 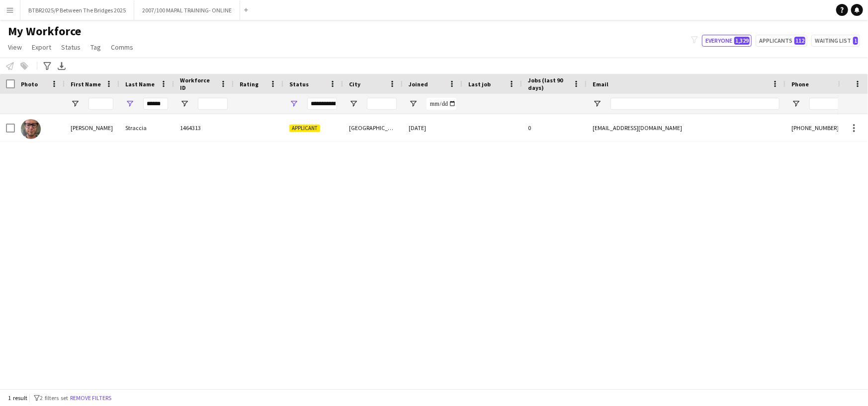 I want to click on span: Export, so click(x=41, y=47).